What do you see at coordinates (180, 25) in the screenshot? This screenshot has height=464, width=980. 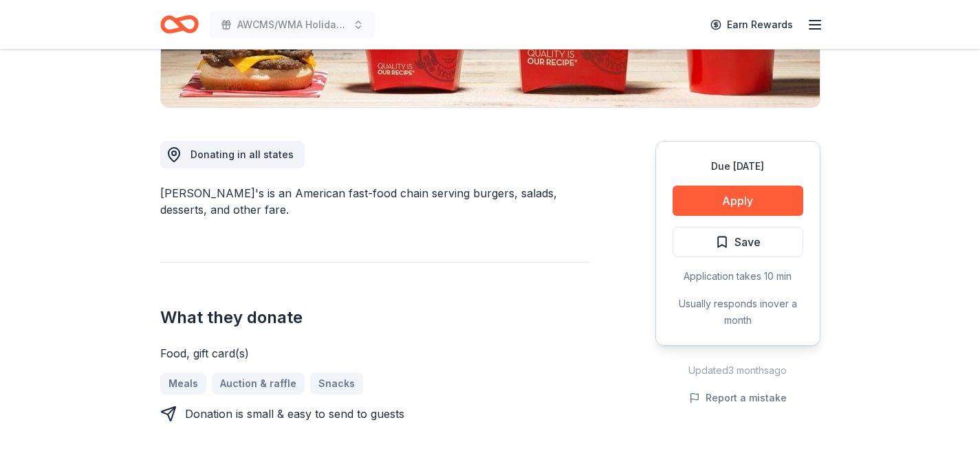 I see `a: Home` at bounding box center [180, 25].